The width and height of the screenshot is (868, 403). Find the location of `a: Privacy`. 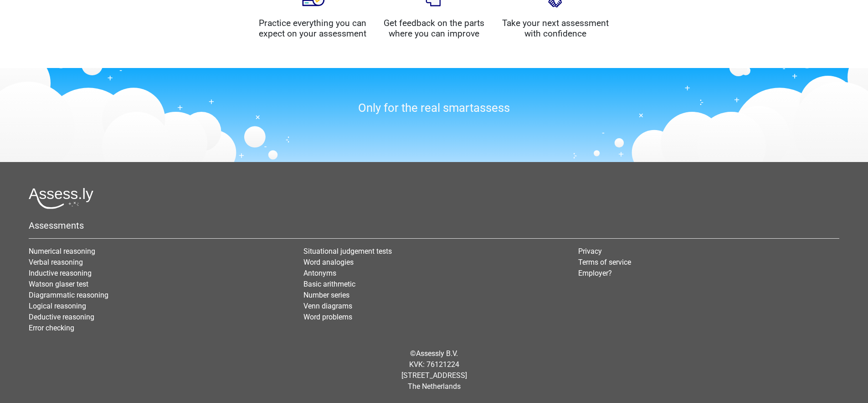

a: Privacy is located at coordinates (590, 251).